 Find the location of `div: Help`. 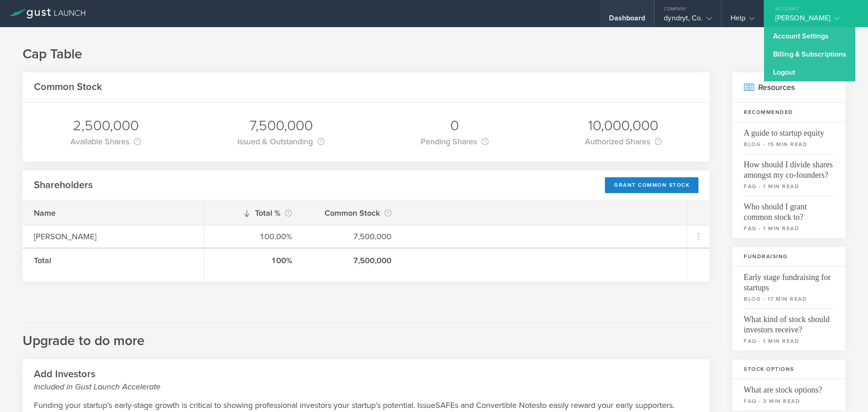

div: Help is located at coordinates (743, 20).